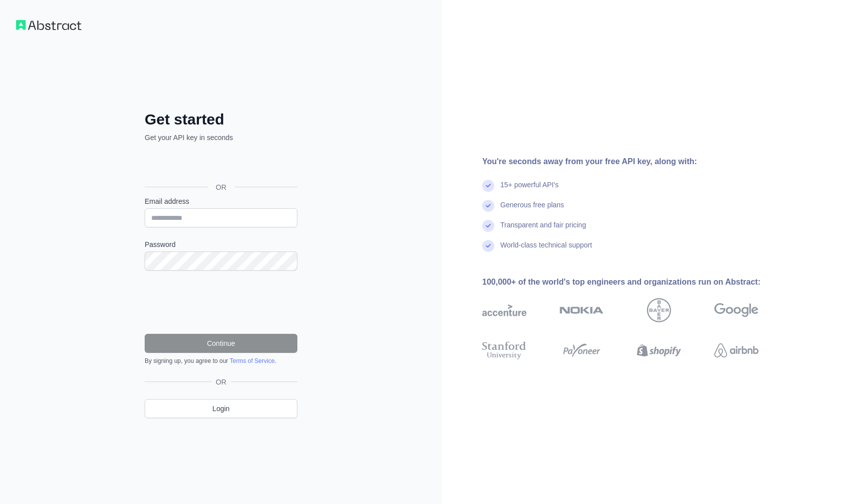 This screenshot has height=504, width=868. What do you see at coordinates (221, 344) in the screenshot?
I see `button: Continue` at bounding box center [221, 344].